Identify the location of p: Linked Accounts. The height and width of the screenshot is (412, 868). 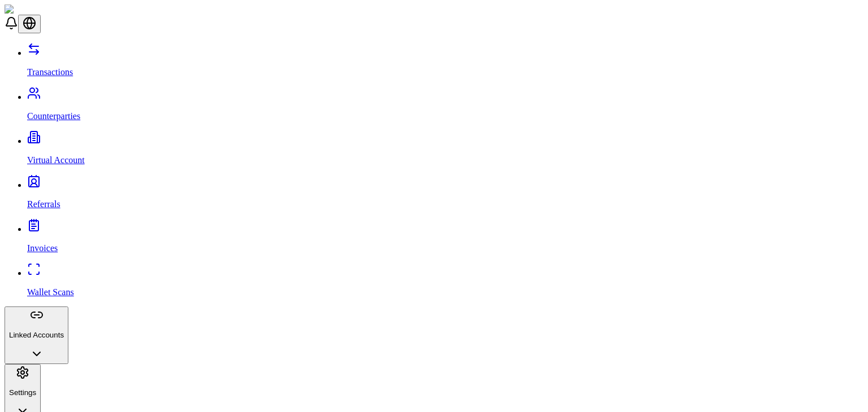
(36, 335).